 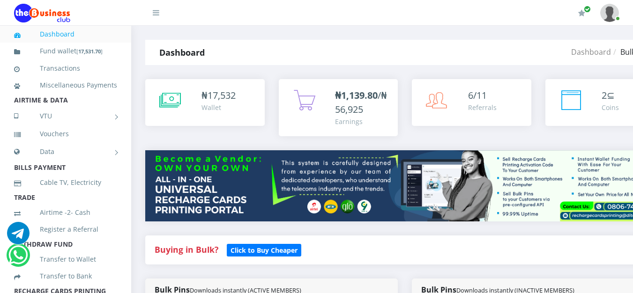 I want to click on a: Cable TV, Electricity, so click(x=66, y=183).